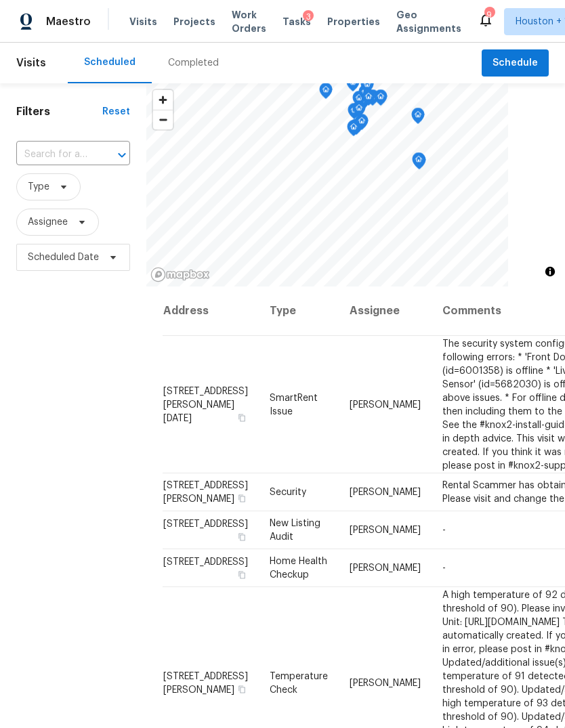 The width and height of the screenshot is (565, 728). I want to click on div: 3, so click(308, 17).